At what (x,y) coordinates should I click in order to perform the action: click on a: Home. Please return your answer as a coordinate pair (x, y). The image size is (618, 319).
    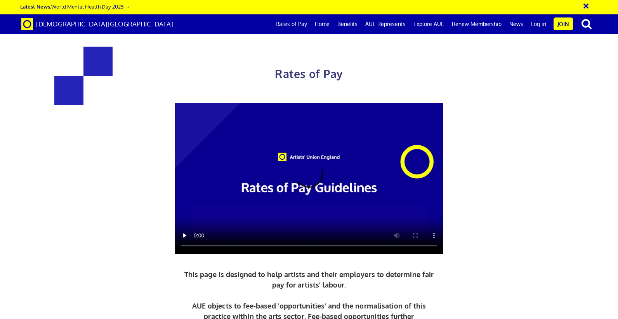
    Looking at the image, I should click on (322, 24).